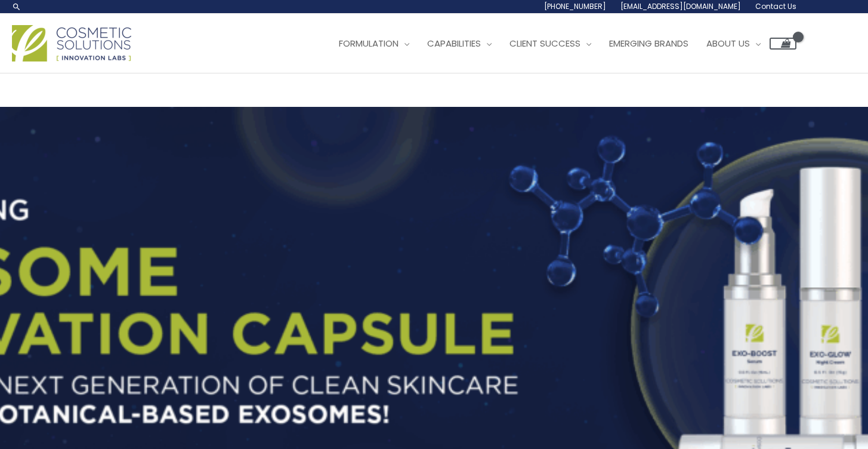 The image size is (868, 449). Describe the element at coordinates (648, 43) in the screenshot. I see `span: Emerging Brands` at that location.